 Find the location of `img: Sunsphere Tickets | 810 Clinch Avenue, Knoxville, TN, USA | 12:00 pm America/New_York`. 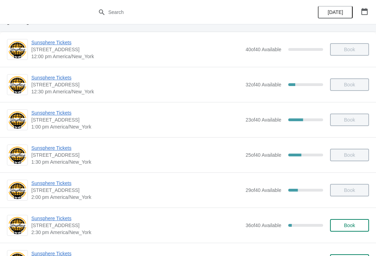

img: Sunsphere Tickets | 810 Clinch Avenue, Knoxville, TN, USA | 12:00 pm America/New_York is located at coordinates (17, 49).